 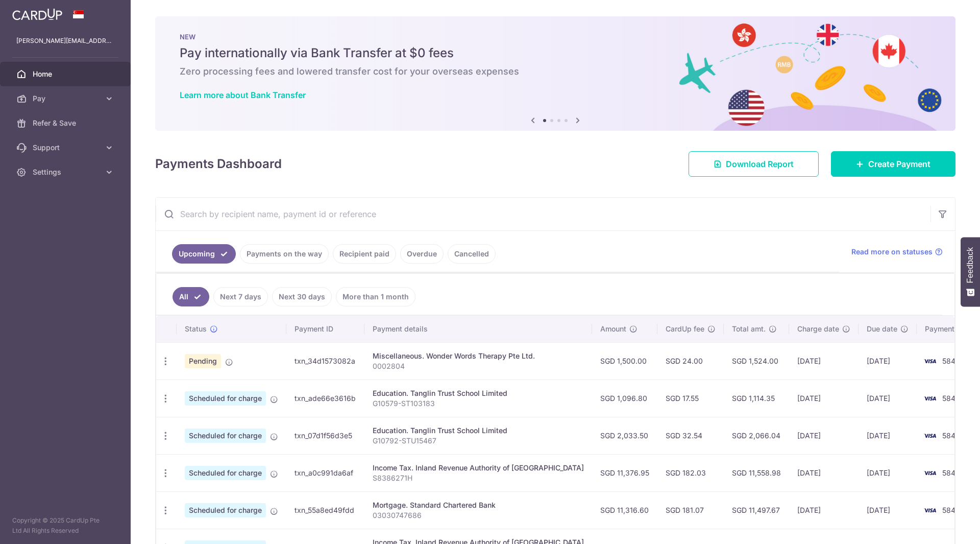 What do you see at coordinates (325, 510) in the screenshot?
I see `td: txn_55a8ed49fdd` at bounding box center [325, 510].